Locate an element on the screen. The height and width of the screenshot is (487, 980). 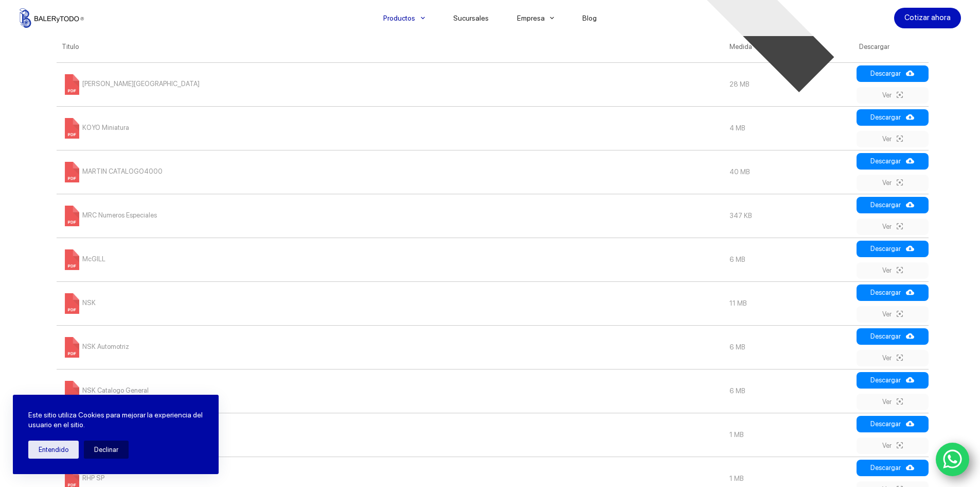
button: Entendido is located at coordinates (53, 449).